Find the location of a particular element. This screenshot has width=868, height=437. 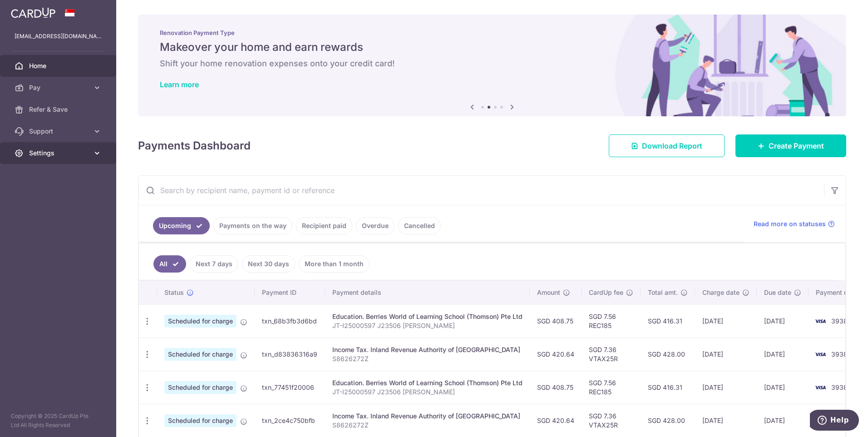

a: Download Report is located at coordinates (667, 146).